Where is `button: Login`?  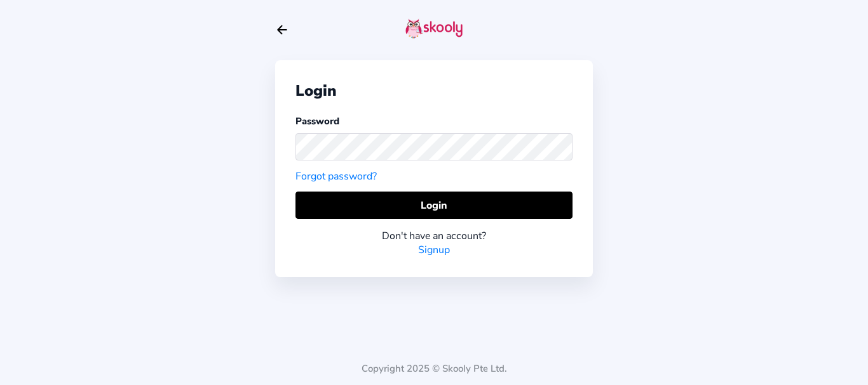
button: Login is located at coordinates (434, 205).